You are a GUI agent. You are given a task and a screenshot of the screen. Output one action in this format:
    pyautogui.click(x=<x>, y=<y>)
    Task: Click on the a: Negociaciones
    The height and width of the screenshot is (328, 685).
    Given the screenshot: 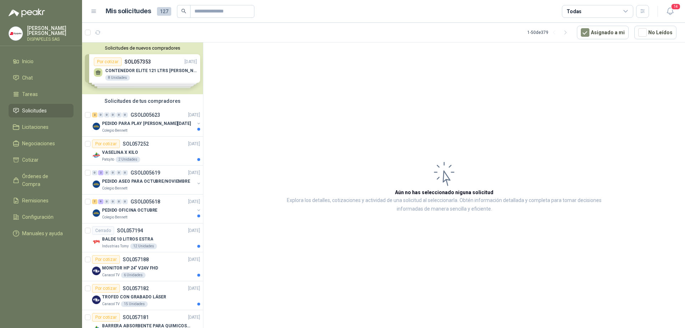 What is the action you would take?
    pyautogui.click(x=41, y=143)
    